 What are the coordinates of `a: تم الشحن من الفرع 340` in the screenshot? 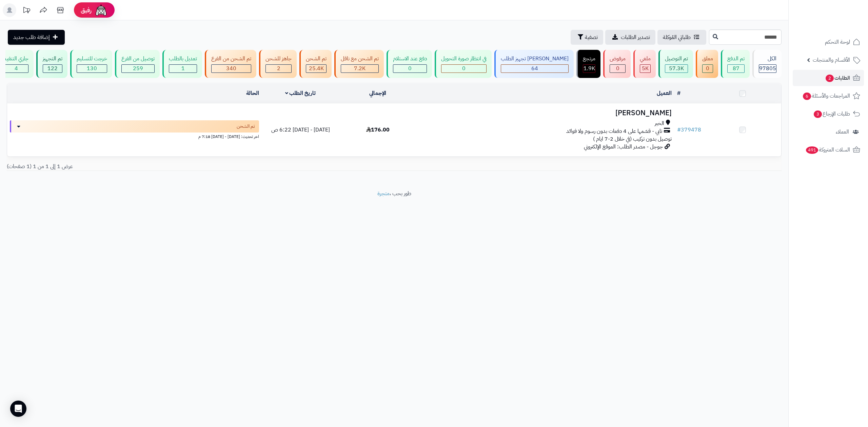 It's located at (231, 64).